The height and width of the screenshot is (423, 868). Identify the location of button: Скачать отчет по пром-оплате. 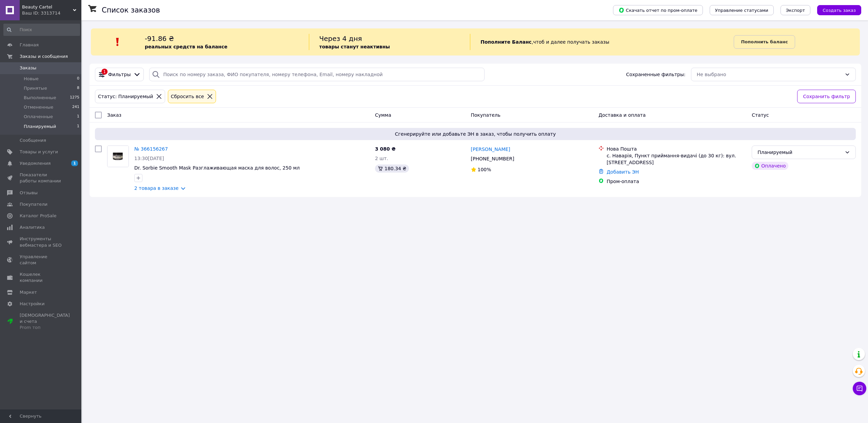
(657, 10).